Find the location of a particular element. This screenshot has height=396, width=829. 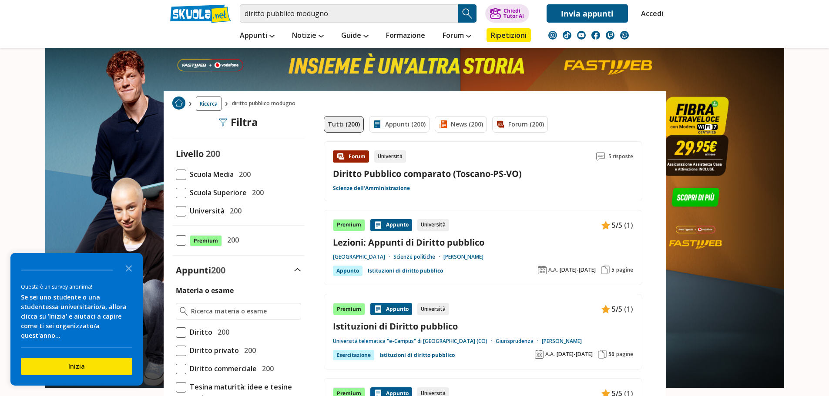

div: Survey is located at coordinates (77, 319).